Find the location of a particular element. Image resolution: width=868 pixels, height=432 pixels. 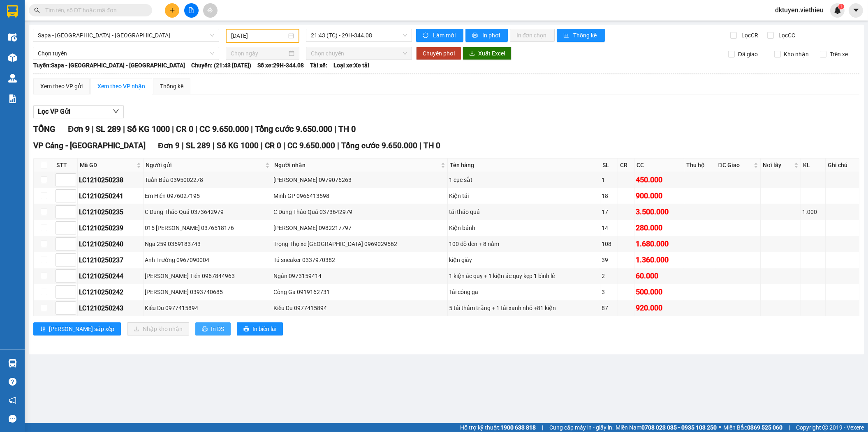

div: 14 is located at coordinates (609, 228).